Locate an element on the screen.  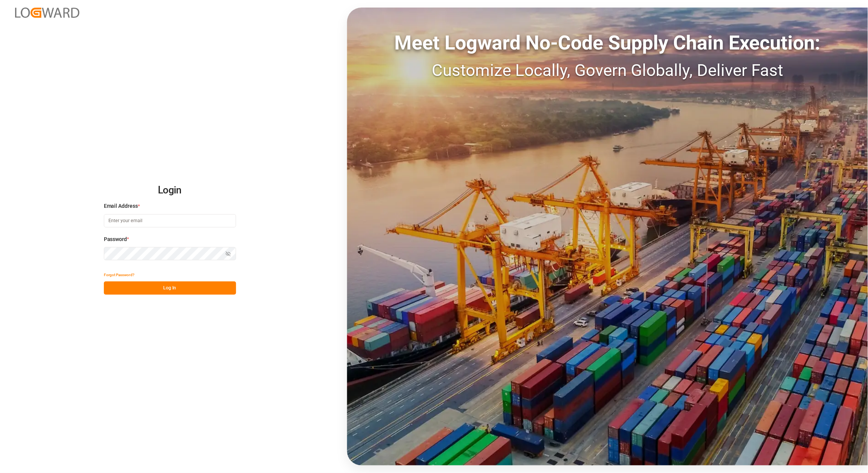
h2: Login is located at coordinates (170, 190).